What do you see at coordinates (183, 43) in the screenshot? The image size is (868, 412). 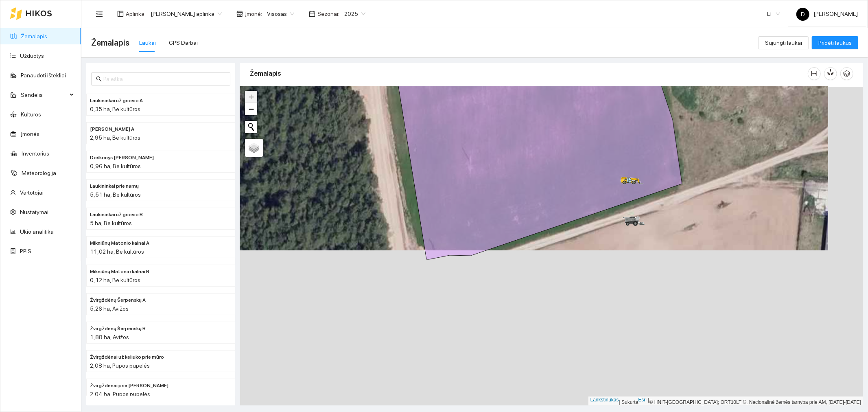 I see `font: GPS Darbai` at bounding box center [183, 43].